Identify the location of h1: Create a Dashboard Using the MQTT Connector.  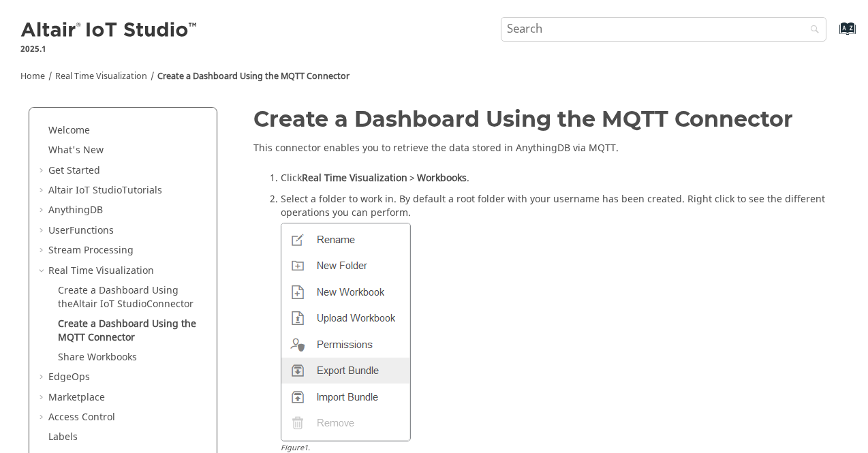
(546, 119).